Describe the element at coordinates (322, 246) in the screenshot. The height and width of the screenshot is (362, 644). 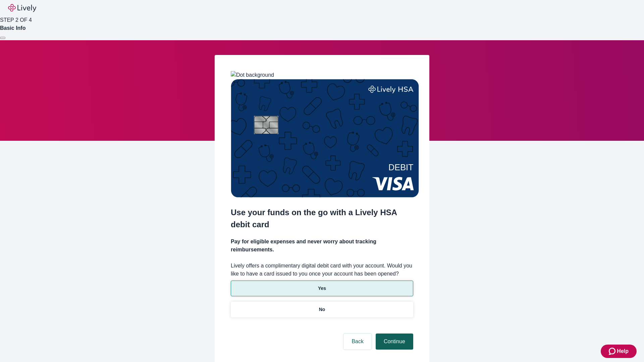
I see `h4: Pay for eligible expenses and never worry about tracking reimbursements.` at that location.